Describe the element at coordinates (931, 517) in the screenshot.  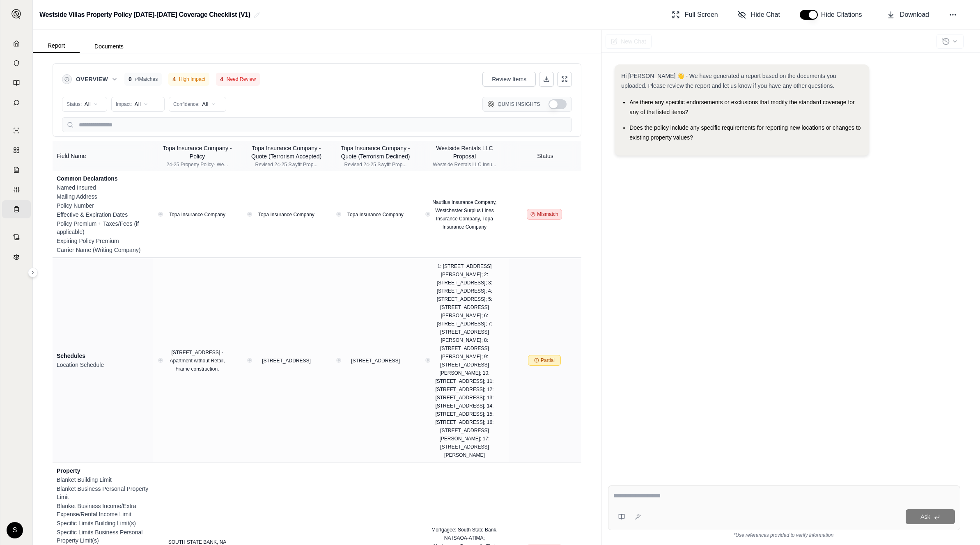
I see `button: Ask` at that location.